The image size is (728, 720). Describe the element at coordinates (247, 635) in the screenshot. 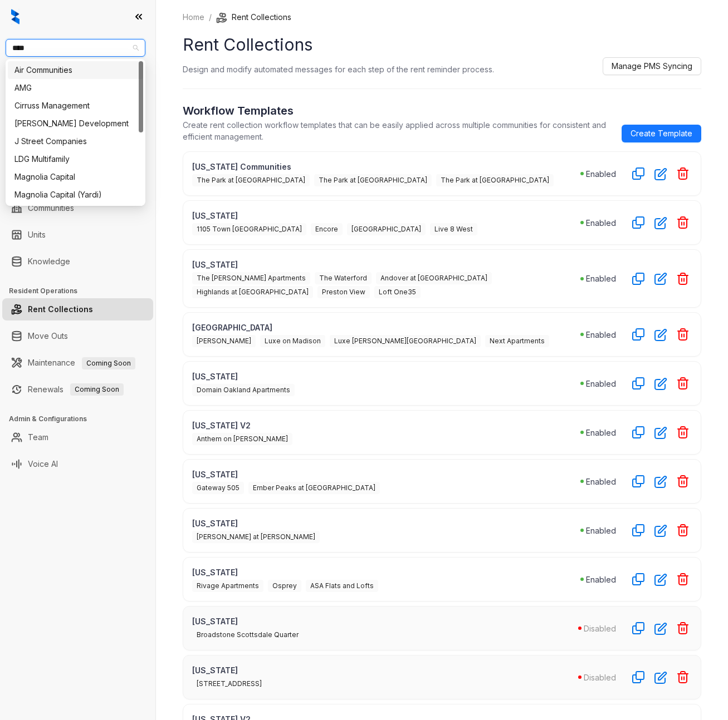

I see `span: Broadstone Scottsdale Quarter` at that location.